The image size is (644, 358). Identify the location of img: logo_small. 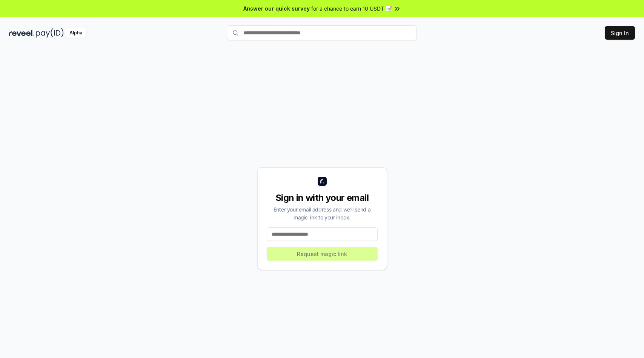
(322, 181).